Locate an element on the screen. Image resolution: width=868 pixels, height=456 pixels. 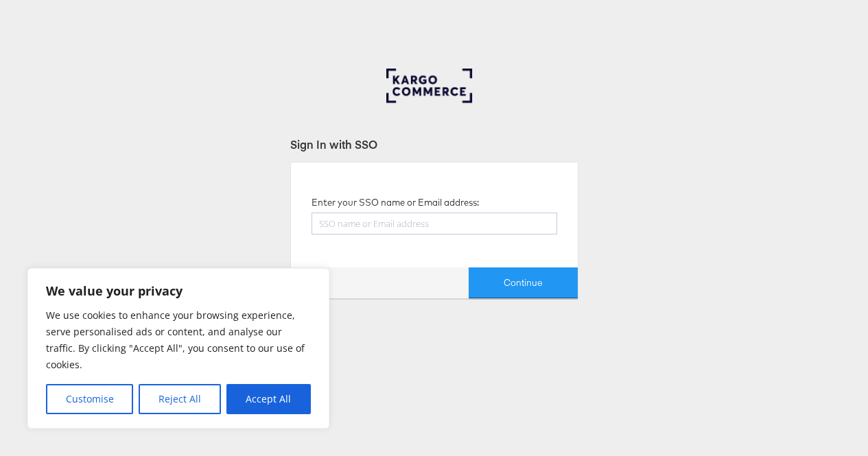
p: We use cookies to enhance your browsing experience, serve personalised ads or content, and analys... is located at coordinates (179, 341).